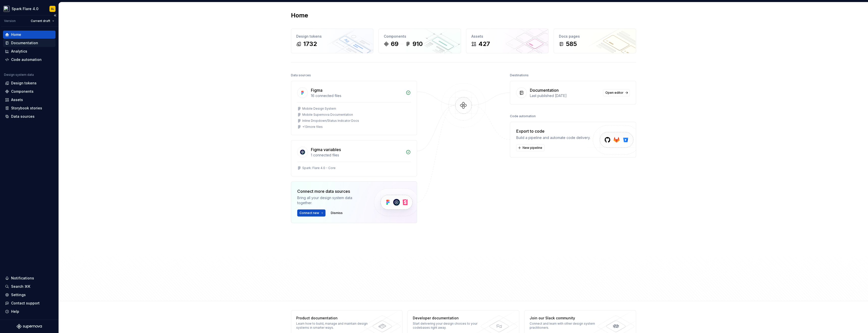 The width and height of the screenshot is (868, 333). I want to click on div: 585, so click(571, 44).